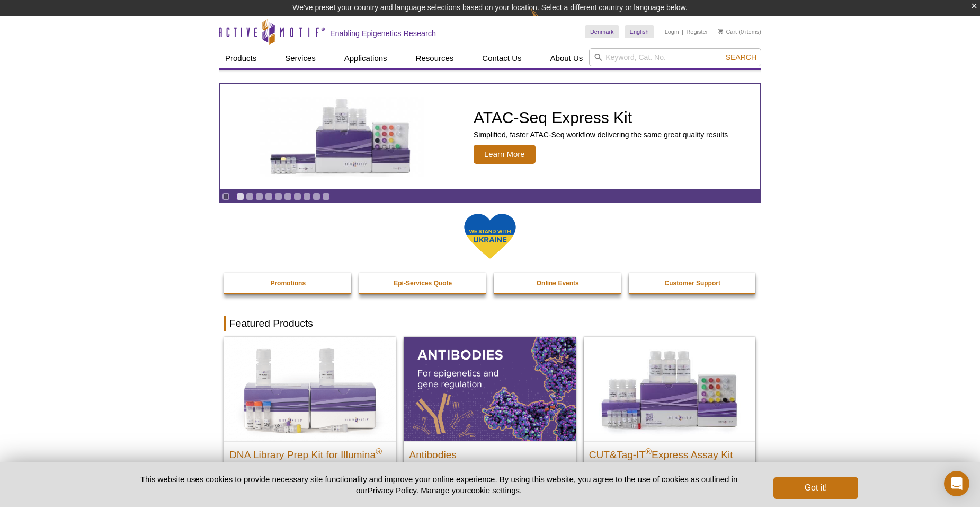  What do you see at coordinates (741, 58) in the screenshot?
I see `button: Search` at bounding box center [741, 58].